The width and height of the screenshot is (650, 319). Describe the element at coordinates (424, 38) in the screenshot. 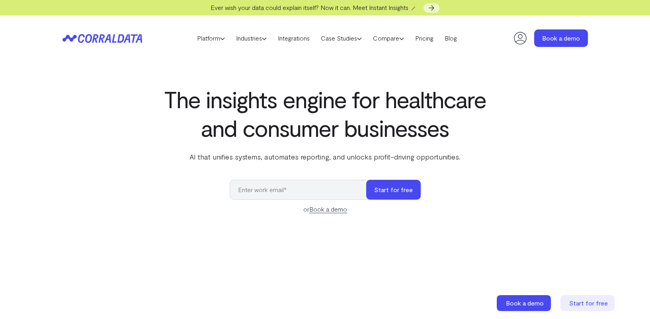

I see `a: Pricing` at that location.